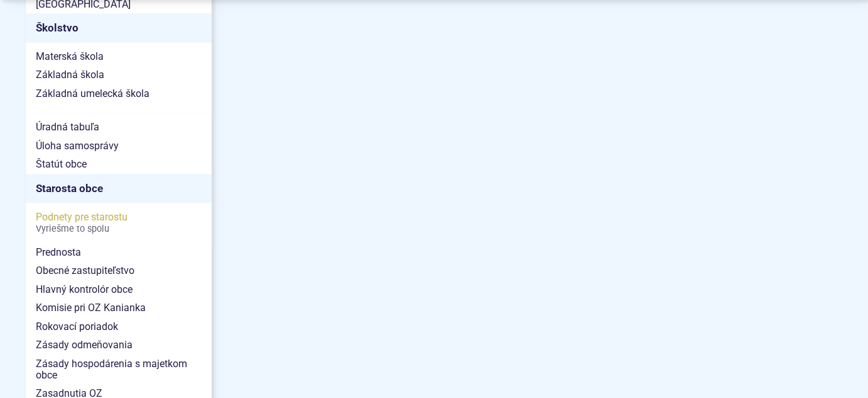 The height and width of the screenshot is (398, 868). What do you see at coordinates (119, 94) in the screenshot?
I see `span: Základná umelecká škola` at bounding box center [119, 94].